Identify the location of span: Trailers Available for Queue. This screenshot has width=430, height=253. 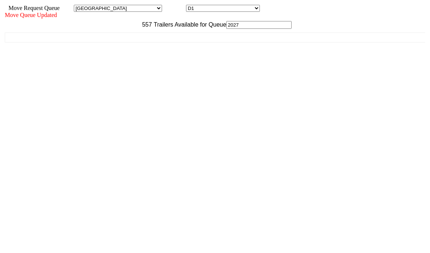
(189, 24).